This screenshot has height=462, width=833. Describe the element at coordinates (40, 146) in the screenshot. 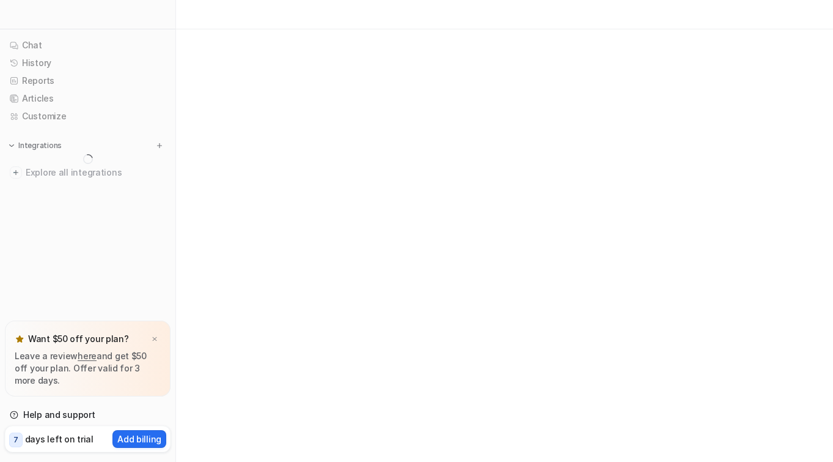

I see `p: Integrations` at that location.